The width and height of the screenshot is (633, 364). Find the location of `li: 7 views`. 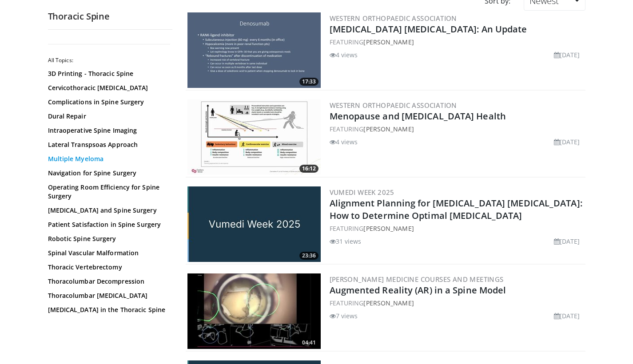

li: 7 views is located at coordinates (344, 315).